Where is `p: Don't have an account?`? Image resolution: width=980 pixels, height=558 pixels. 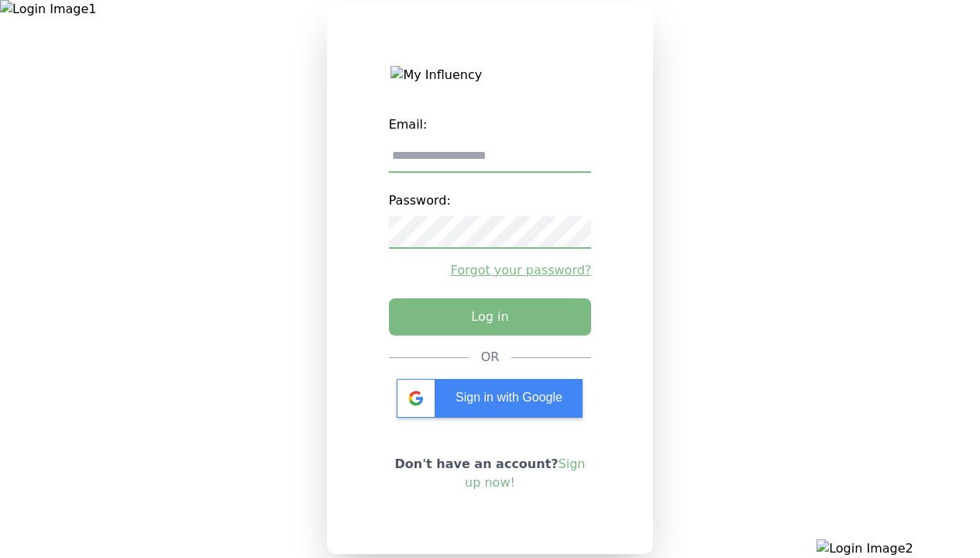
p: Don't have an account? is located at coordinates (490, 473).